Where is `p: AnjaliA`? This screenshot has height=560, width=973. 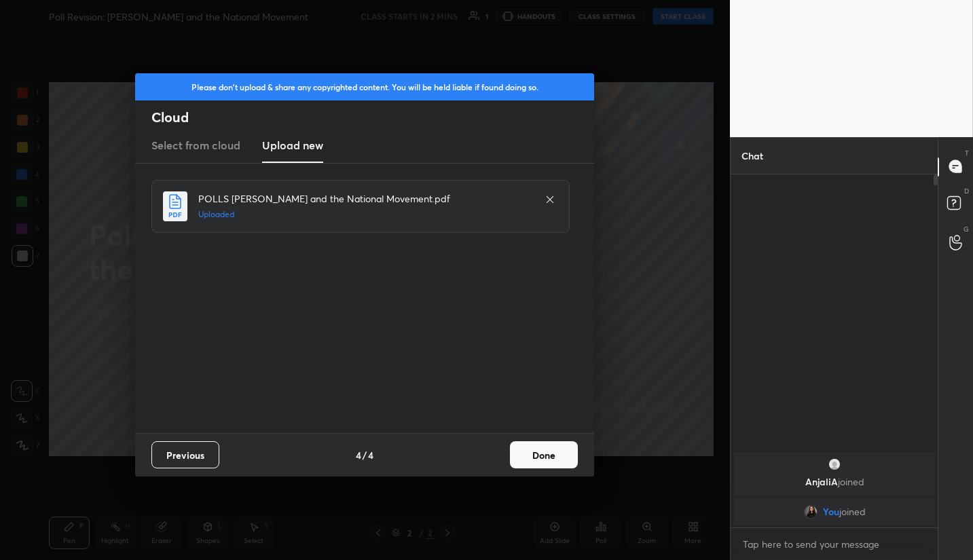
p: AnjaliA is located at coordinates (834, 482).